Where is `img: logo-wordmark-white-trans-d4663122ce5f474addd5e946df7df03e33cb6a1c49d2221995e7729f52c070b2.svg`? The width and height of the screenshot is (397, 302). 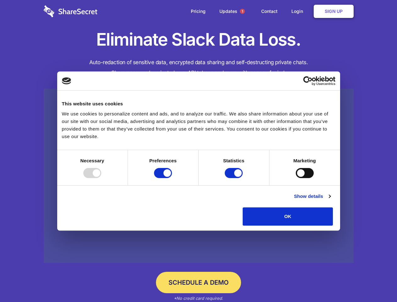 img: logo-wordmark-white-trans-d4663122ce5f474addd5e946df7df03e33cb6a1c49d2221995e7729f52c070b2.svg is located at coordinates (70, 11).